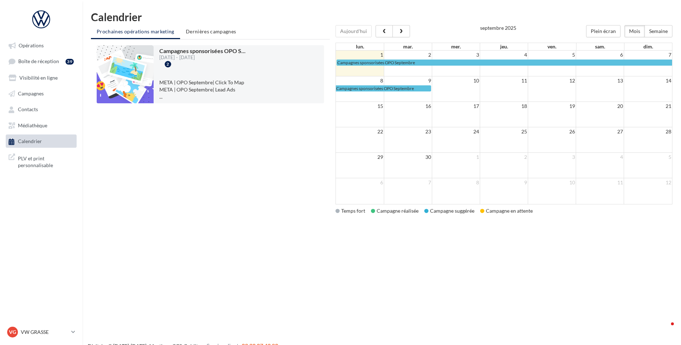 The image size is (681, 345). I want to click on th: dim., so click(648, 47).